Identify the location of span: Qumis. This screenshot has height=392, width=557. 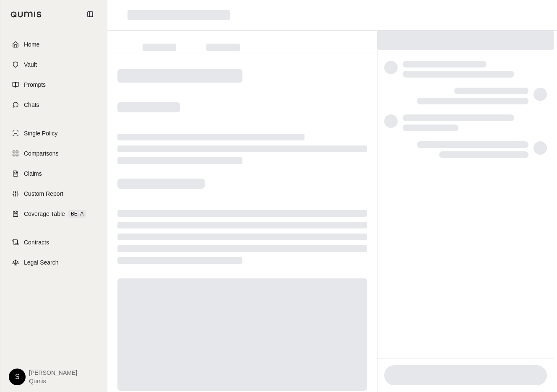
(53, 381).